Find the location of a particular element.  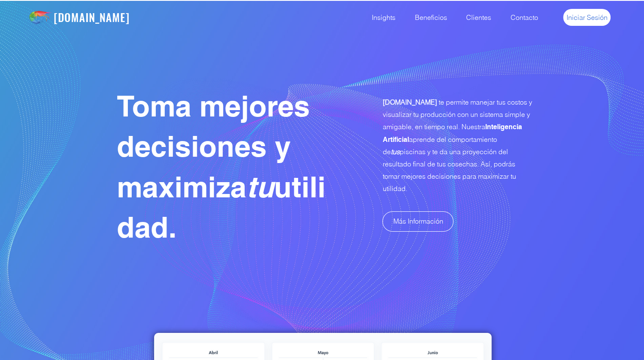

a: Insights is located at coordinates (380, 17).